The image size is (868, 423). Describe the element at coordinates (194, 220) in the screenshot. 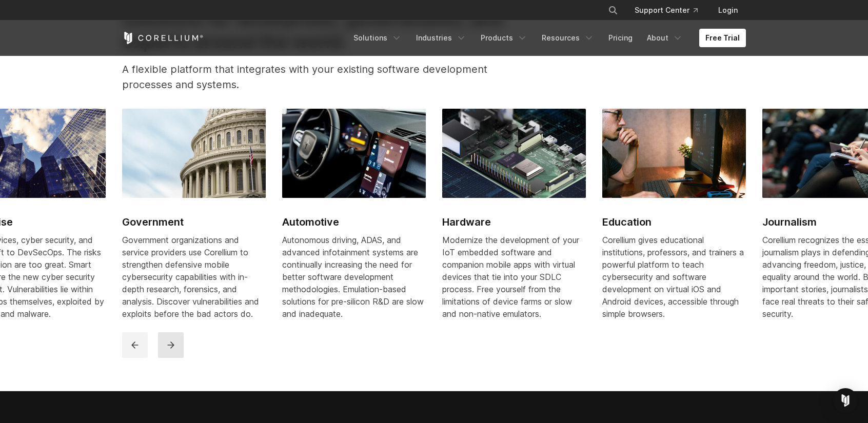

I see `a: Government Government Government organizations and service providers use Corellium to strengthen ...` at that location.